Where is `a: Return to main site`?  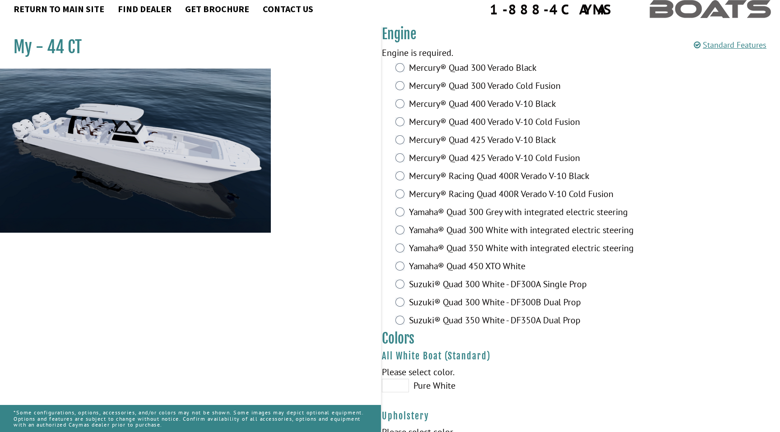 a: Return to main site is located at coordinates (59, 9).